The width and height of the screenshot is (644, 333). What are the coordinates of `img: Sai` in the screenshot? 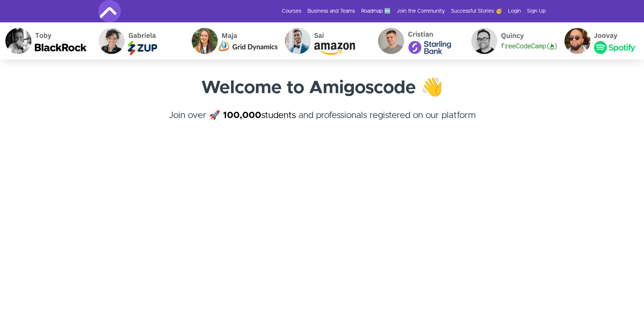 It's located at (326, 41).